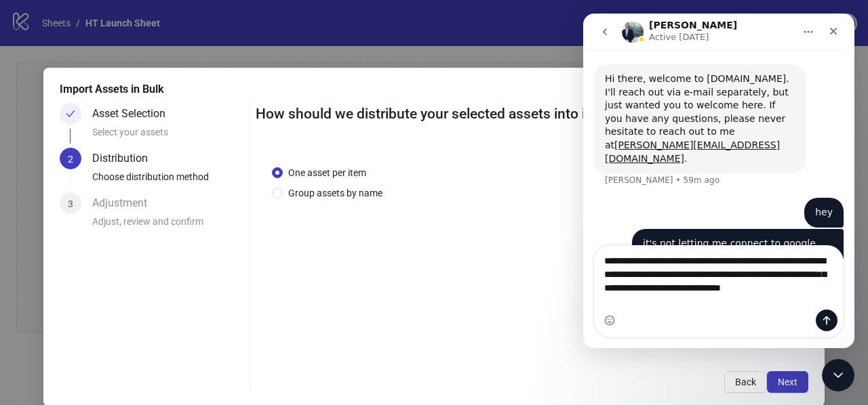 Image resolution: width=868 pixels, height=405 pixels. Describe the element at coordinates (154, 236) in the screenshot. I see `div: it's not letting me connect to google drive` at that location.